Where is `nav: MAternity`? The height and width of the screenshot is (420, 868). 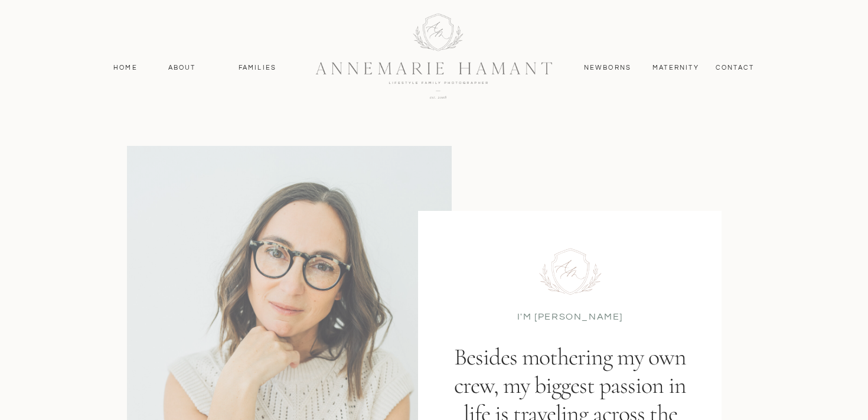
nav: MAternity is located at coordinates (675, 68).